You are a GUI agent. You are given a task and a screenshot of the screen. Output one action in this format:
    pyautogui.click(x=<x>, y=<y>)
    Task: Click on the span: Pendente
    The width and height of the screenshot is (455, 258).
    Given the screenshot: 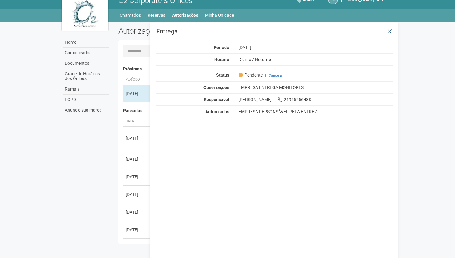 What is the action you would take?
    pyautogui.click(x=251, y=75)
    